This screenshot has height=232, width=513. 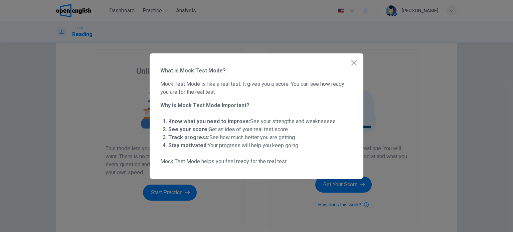 I want to click on span: What is Mock Test Mode?, so click(x=257, y=71).